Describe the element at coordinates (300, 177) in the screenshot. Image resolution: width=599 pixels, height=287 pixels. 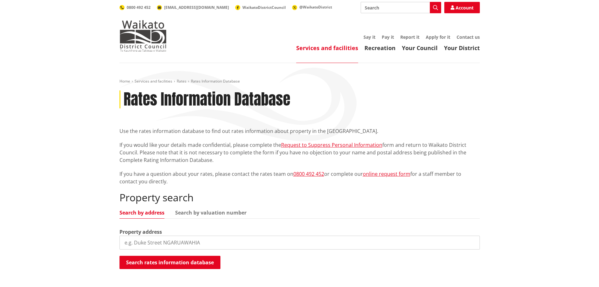
I see `p: If you have a question about your rates, please contact the rates team on or complete our for a s...` at that location.